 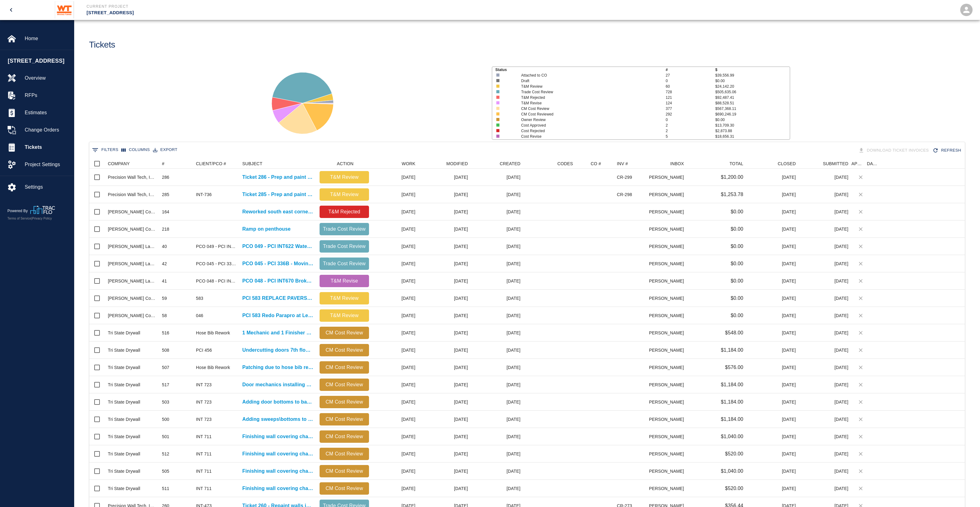 What do you see at coordinates (166, 402) in the screenshot?
I see `div: 503` at bounding box center [166, 402].